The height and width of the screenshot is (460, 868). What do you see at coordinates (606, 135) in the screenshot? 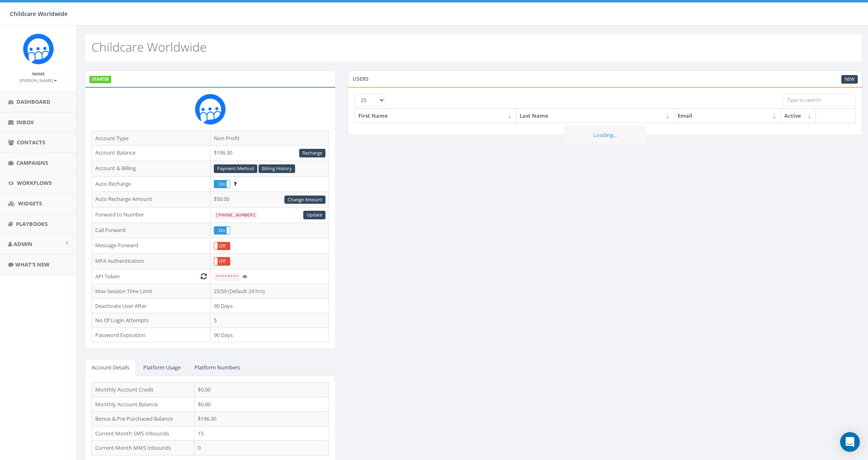
I see `div: Loading...` at bounding box center [606, 135].